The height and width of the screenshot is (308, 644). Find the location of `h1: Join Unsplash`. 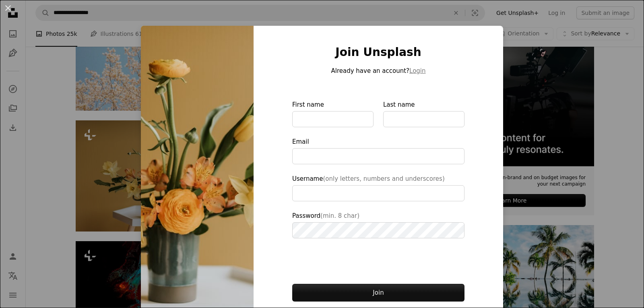

h1: Join Unsplash is located at coordinates (378, 52).